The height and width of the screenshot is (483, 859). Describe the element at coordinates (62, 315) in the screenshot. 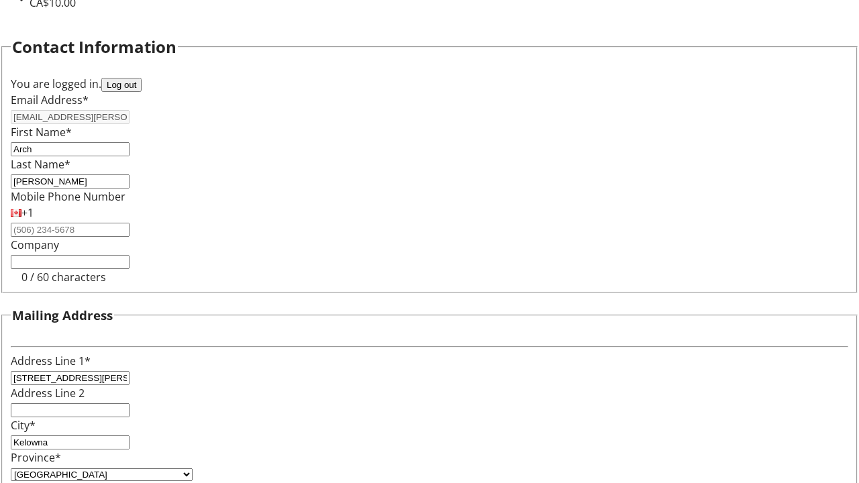

I see `h3: Mailing Address` at that location.